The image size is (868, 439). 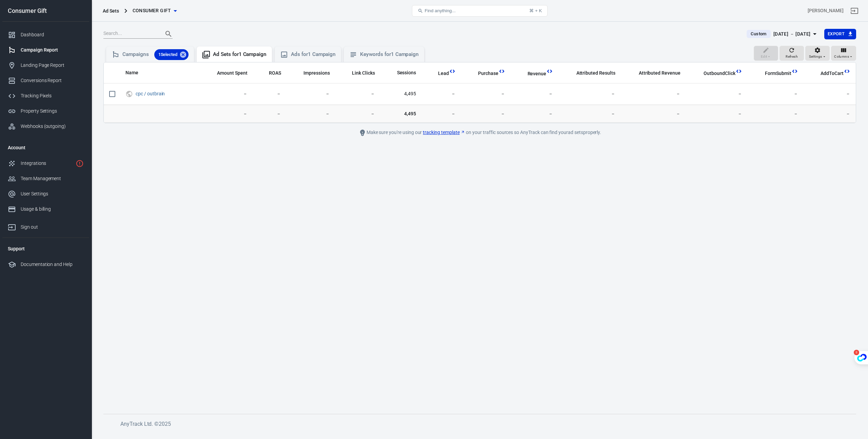 What do you see at coordinates (155, 54) in the screenshot?
I see `div: Campaigns` at bounding box center [155, 54].